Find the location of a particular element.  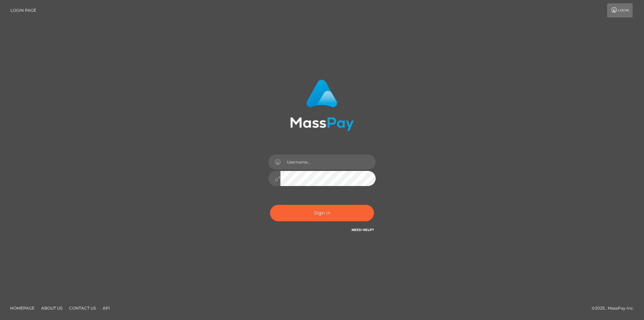

a: API is located at coordinates (107, 308).